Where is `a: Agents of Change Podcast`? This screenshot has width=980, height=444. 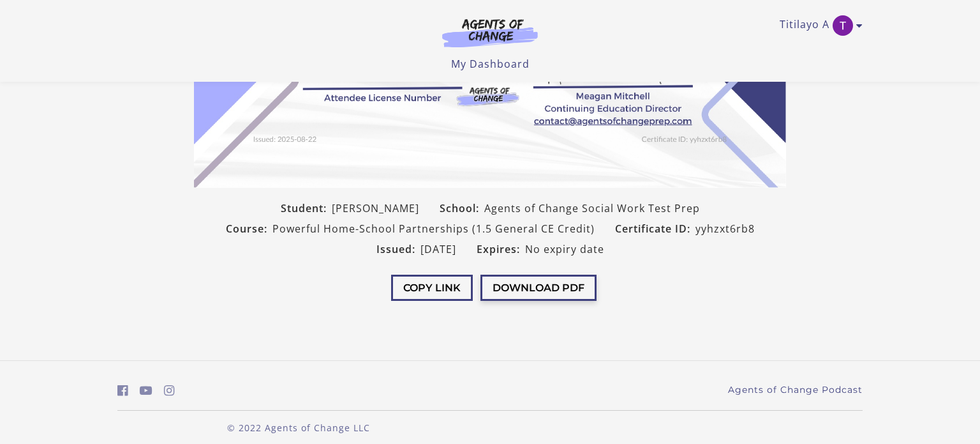
a: Agents of Change Podcast is located at coordinates (795, 390).